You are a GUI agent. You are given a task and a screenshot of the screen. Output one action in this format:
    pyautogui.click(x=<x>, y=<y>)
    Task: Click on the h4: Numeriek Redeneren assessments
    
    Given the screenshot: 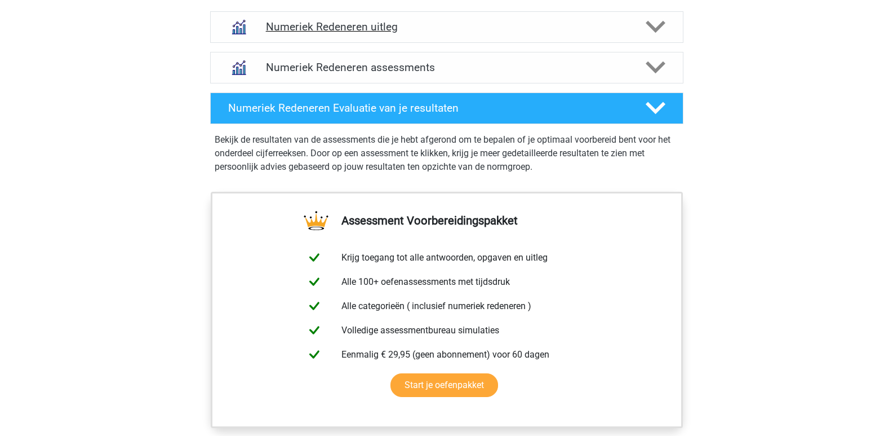 What is the action you would take?
    pyautogui.click(x=447, y=67)
    